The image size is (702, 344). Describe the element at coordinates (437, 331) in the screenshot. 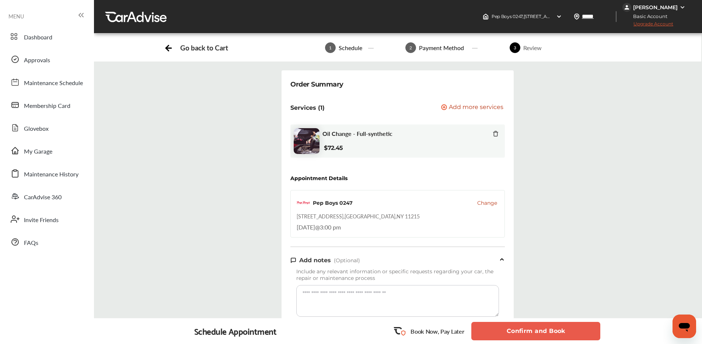

I see `p: Book Now, Pay Later` at that location.